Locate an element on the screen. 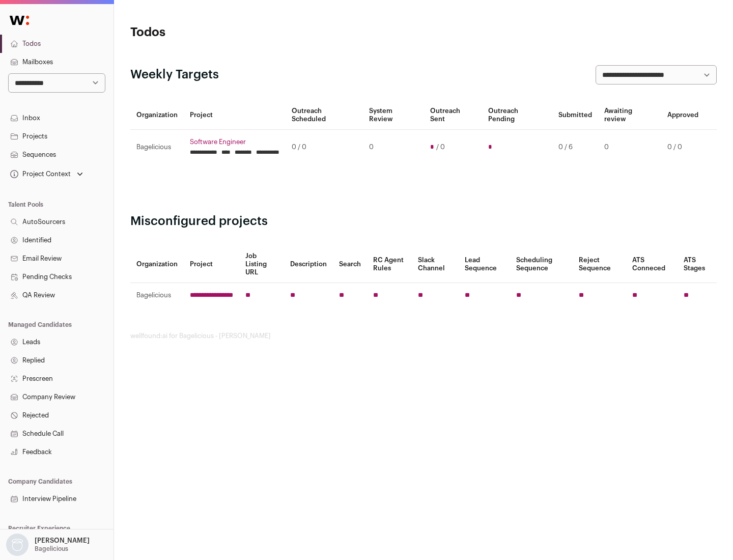  th: Outreach Pending is located at coordinates (516, 115).